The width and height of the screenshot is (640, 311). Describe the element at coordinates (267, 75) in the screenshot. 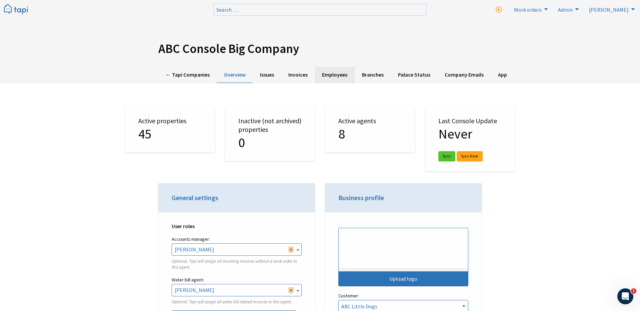

I see `a: Issues` at that location.